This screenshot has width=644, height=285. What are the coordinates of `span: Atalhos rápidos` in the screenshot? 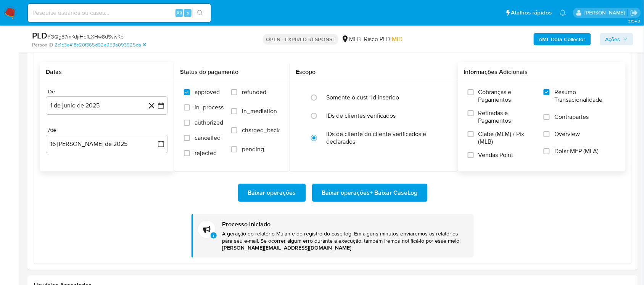 It's located at (532, 12).